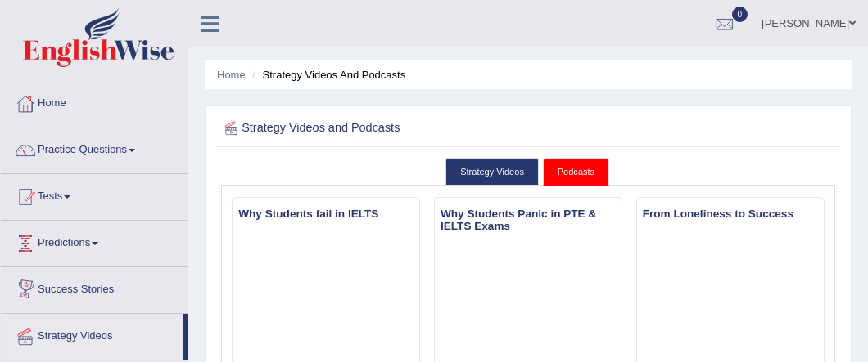 This screenshot has width=868, height=362. Describe the element at coordinates (528, 220) in the screenshot. I see `h3: Why Students Panic in PTE & IELTS Exams` at that location.